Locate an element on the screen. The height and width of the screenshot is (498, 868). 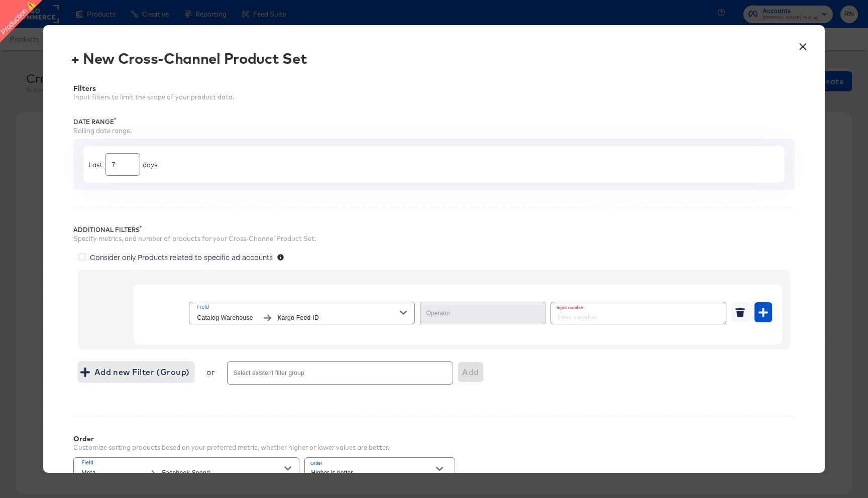
div: Specify metrics, and number of products for your Cross-Channel Product Set. is located at coordinates (433, 239).